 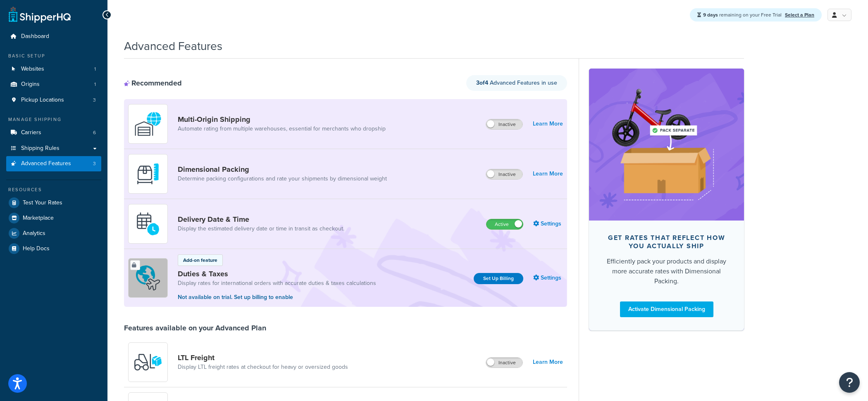 I want to click on a: Activate Dimensional Packing, so click(x=667, y=310).